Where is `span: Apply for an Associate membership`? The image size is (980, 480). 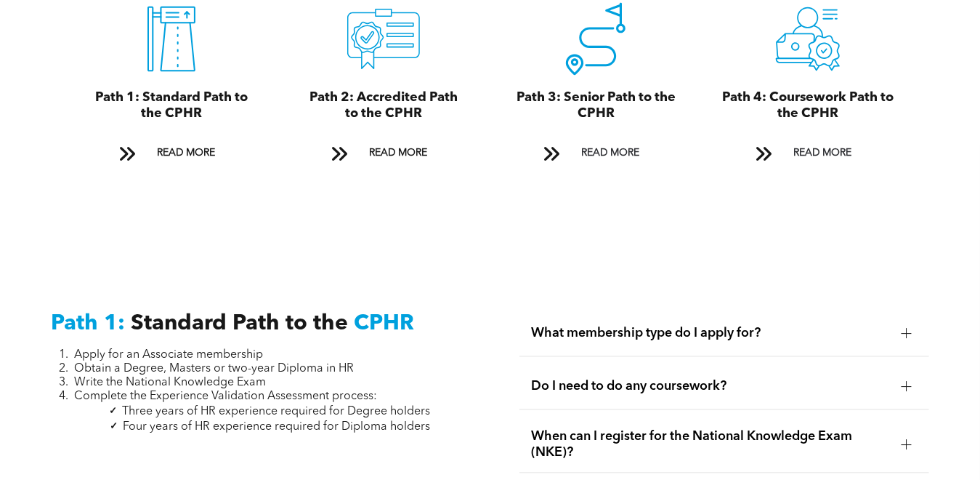
span: Apply for an Associate membership is located at coordinates (168, 356).